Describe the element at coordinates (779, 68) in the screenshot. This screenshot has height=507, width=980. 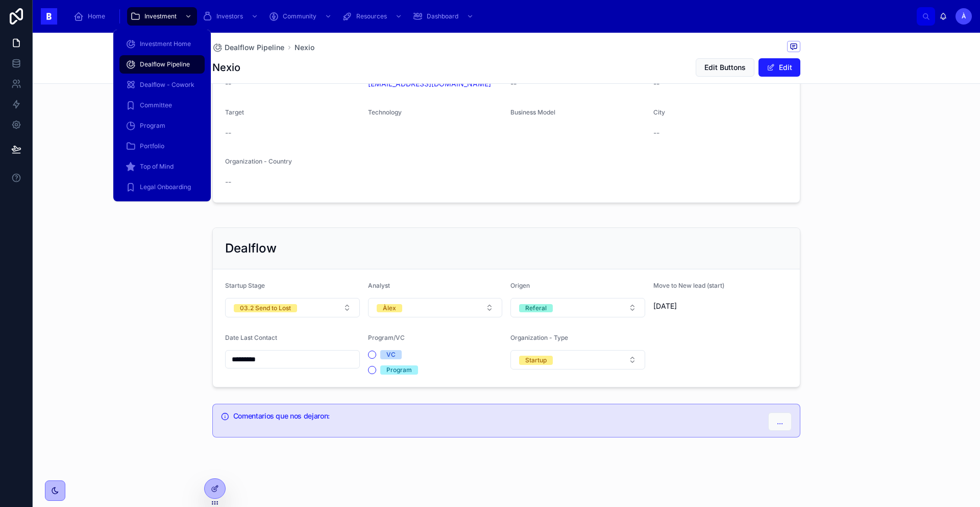
I see `button: Edit` at that location.